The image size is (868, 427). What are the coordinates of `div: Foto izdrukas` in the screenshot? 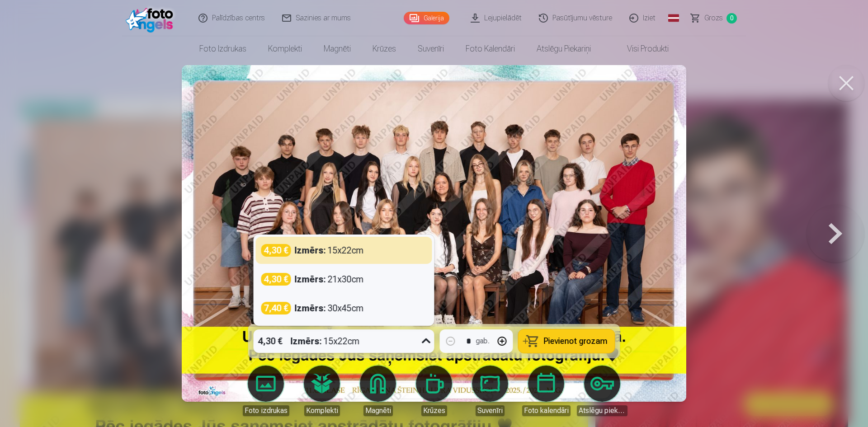 It's located at (266, 411).